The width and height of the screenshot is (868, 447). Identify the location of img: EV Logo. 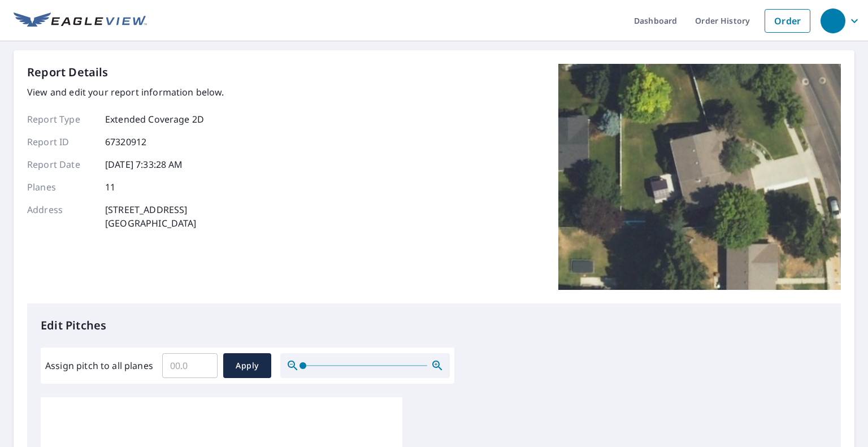
(81, 21).